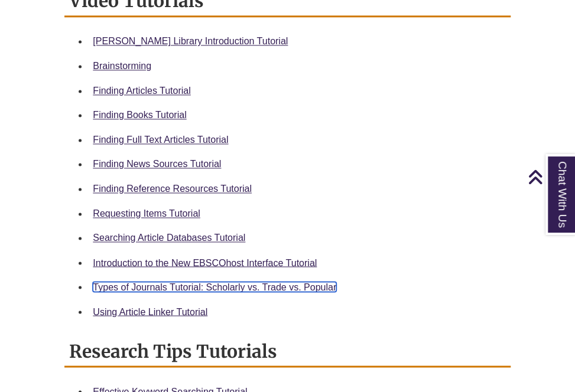 The width and height of the screenshot is (575, 392). I want to click on a: Finding Reference Resources Tutorial, so click(172, 188).